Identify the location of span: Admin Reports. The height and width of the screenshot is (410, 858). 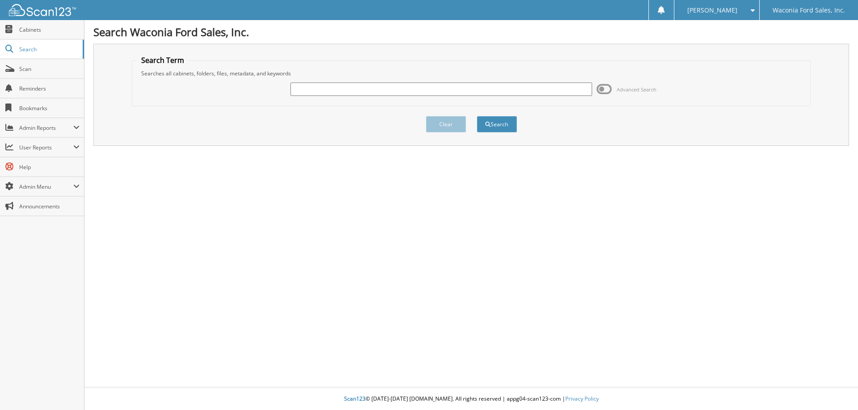
(46, 128).